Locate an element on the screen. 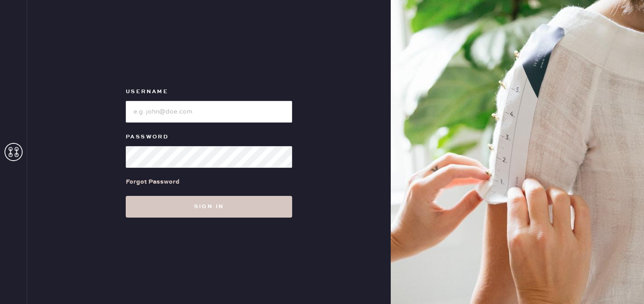 The height and width of the screenshot is (304, 644). label: Password is located at coordinates (209, 137).